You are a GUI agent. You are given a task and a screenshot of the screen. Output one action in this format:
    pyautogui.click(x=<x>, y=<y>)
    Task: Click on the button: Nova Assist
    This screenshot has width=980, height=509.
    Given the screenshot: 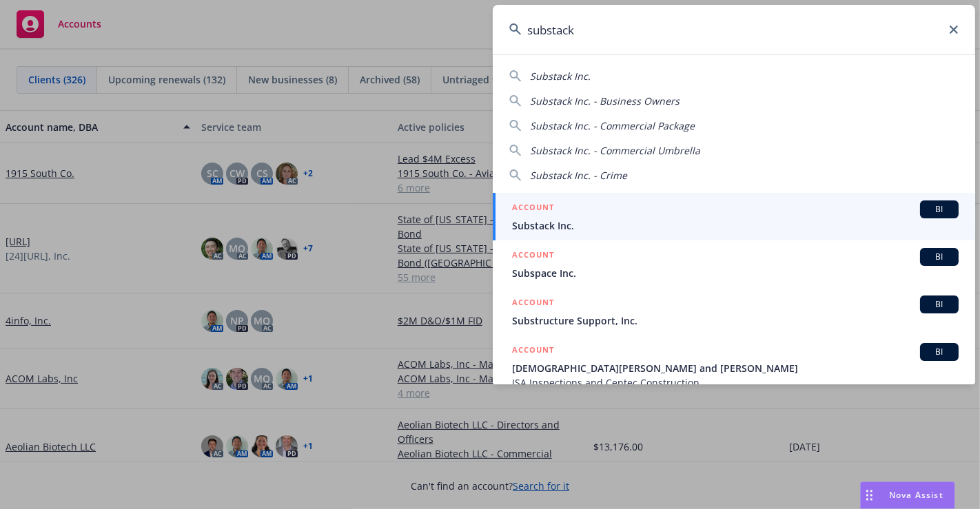 What is the action you would take?
    pyautogui.click(x=907, y=495)
    